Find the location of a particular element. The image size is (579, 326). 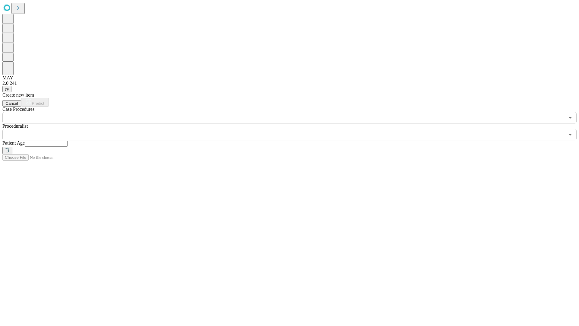

div: 2.0.241 is located at coordinates (290, 83).